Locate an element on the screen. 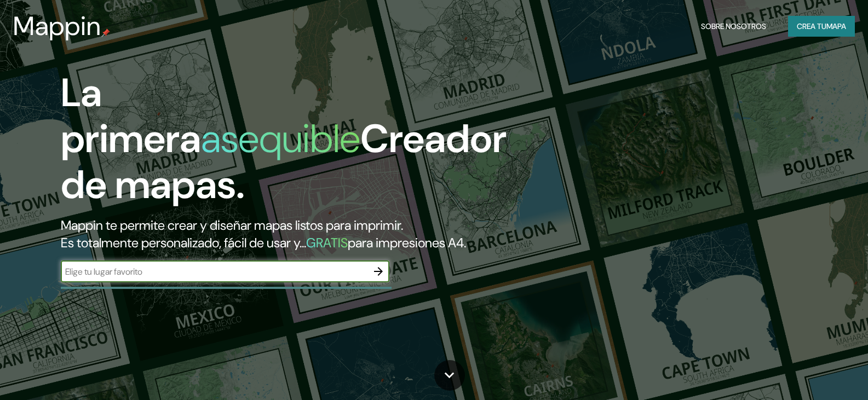 The image size is (868, 400). font: mapa is located at coordinates (836, 26).